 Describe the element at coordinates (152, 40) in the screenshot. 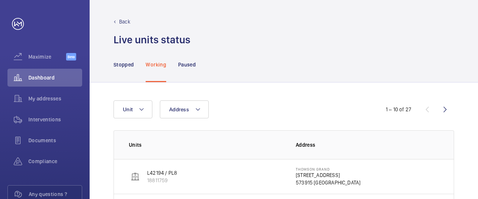

I see `h1: Live units status` at that location.